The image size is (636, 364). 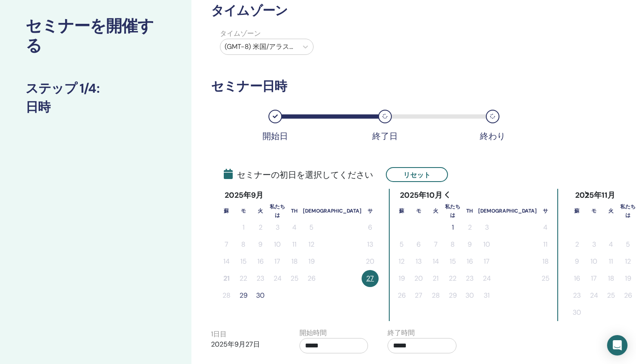 What do you see at coordinates (419, 244) in the screenshot?
I see `font: 6` at bounding box center [419, 244].